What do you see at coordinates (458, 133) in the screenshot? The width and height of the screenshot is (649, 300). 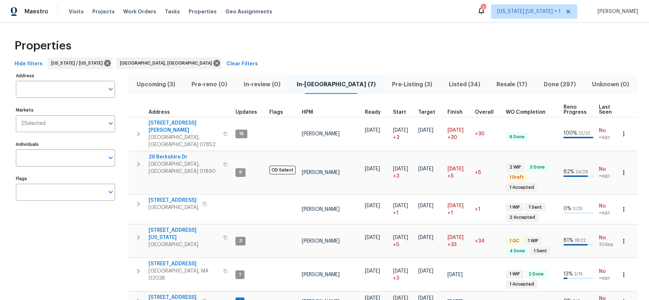 I see `td: Scheduled to finish 30 day(s) late` at bounding box center [458, 133].